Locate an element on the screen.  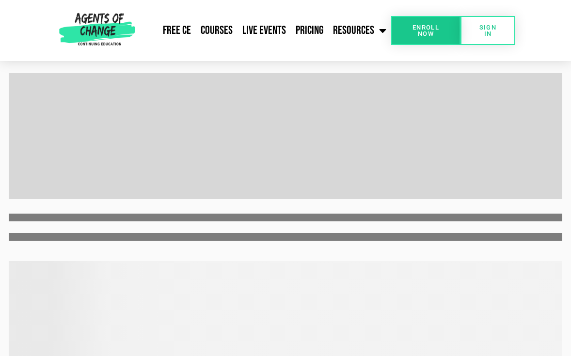
a: Resources is located at coordinates (360, 31).